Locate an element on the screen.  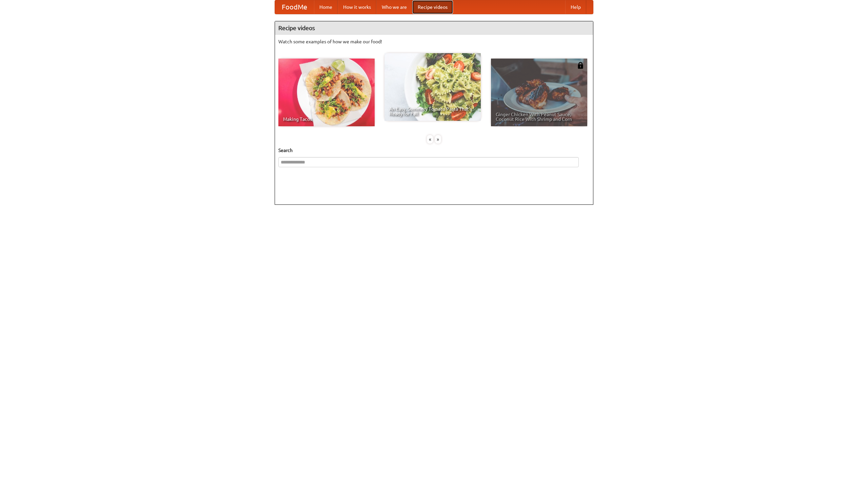
img: 483408.png is located at coordinates (581, 65).